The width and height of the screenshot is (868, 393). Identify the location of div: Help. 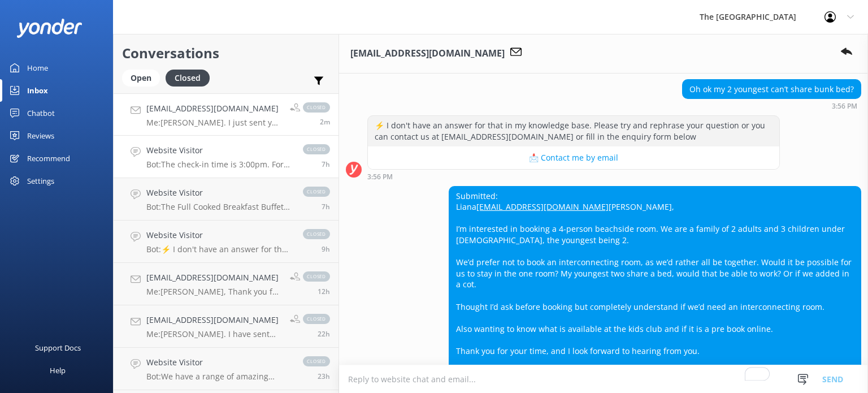
(58, 371).